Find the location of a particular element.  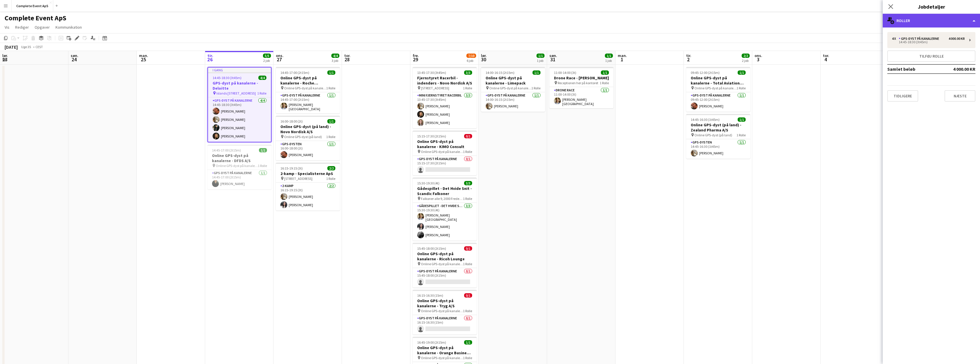

span: 29 is located at coordinates (415, 60).